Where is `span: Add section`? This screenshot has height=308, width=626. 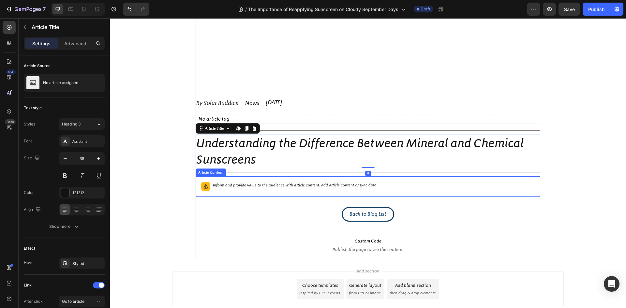 span: Add section is located at coordinates (258, 253).